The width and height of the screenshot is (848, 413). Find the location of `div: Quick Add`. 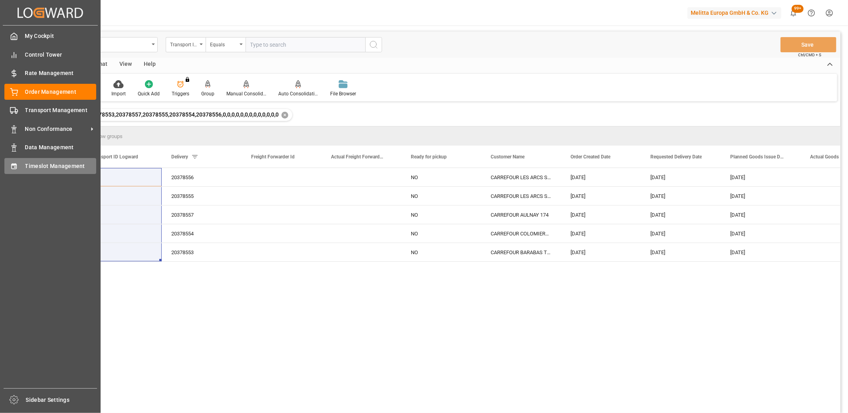

div: Quick Add is located at coordinates (149, 94).